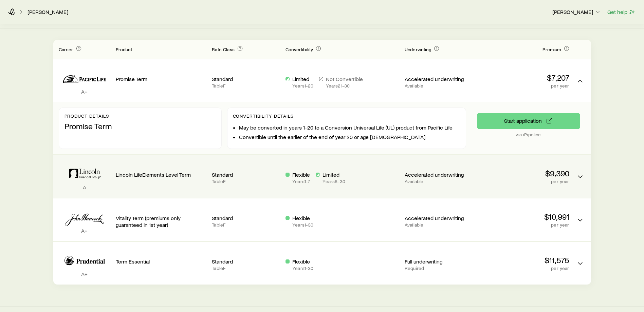  I want to click on p: $9,390, so click(524, 174).